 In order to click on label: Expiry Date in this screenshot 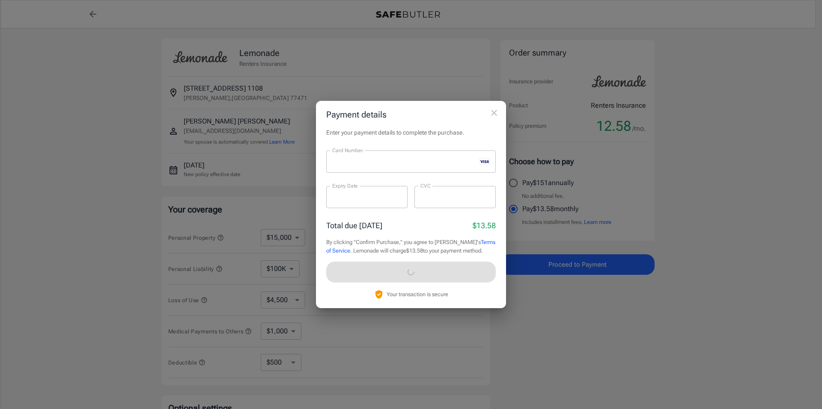, I will do `click(345, 186)`.